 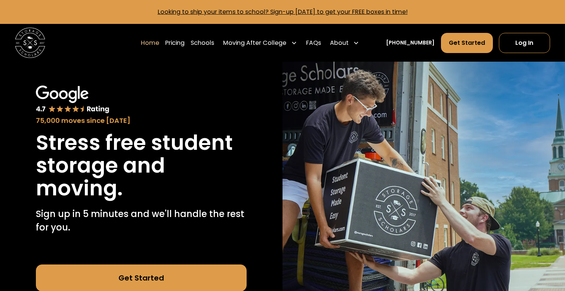 What do you see at coordinates (313, 43) in the screenshot?
I see `a: FAQs` at bounding box center [313, 43].